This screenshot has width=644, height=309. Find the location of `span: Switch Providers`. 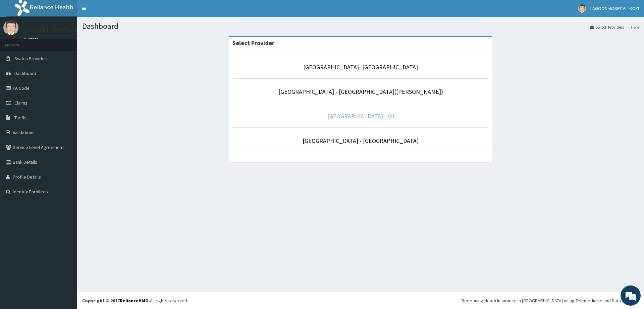

span: Switch Providers is located at coordinates (31, 58).